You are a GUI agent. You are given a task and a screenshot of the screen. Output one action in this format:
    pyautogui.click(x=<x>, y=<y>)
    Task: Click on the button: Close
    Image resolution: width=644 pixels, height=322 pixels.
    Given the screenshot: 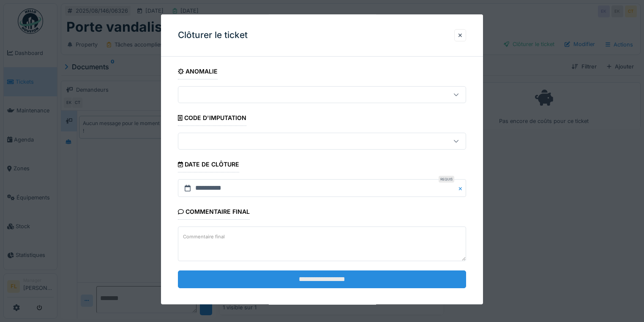 What is the action you would take?
    pyautogui.click(x=462, y=188)
    